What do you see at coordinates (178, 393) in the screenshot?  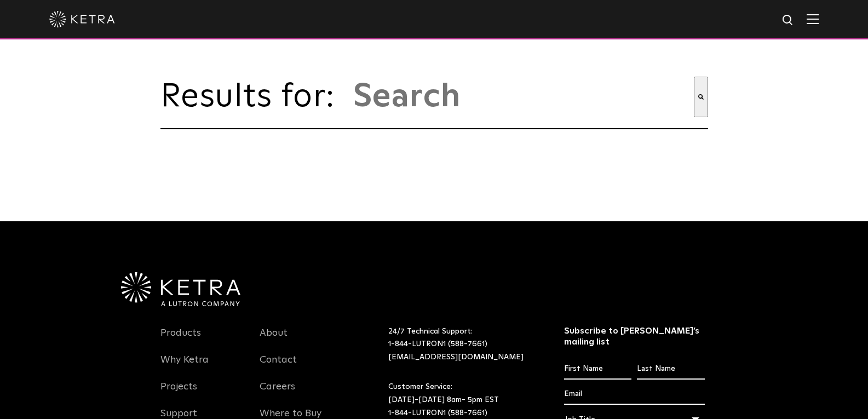 I see `a: Projects` at bounding box center [178, 393].